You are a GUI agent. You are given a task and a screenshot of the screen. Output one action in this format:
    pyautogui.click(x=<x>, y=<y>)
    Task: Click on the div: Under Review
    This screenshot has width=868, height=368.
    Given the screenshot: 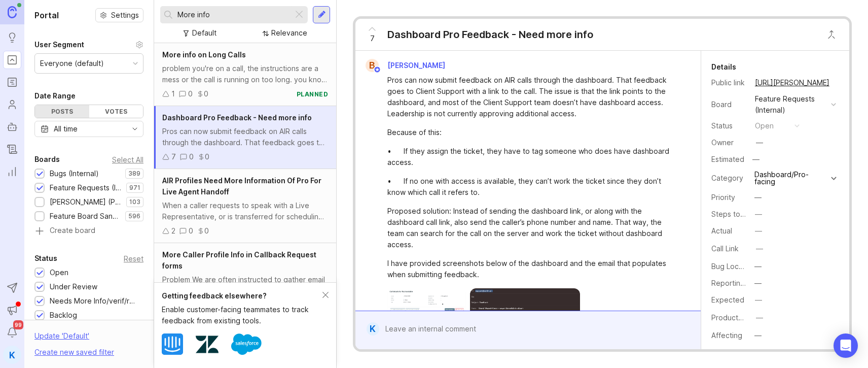 What is the action you would take?
    pyautogui.click(x=74, y=287)
    